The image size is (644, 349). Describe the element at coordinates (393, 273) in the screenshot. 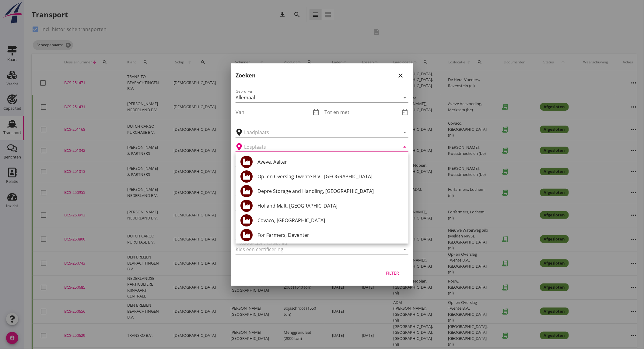

I see `button: Filter` at that location.